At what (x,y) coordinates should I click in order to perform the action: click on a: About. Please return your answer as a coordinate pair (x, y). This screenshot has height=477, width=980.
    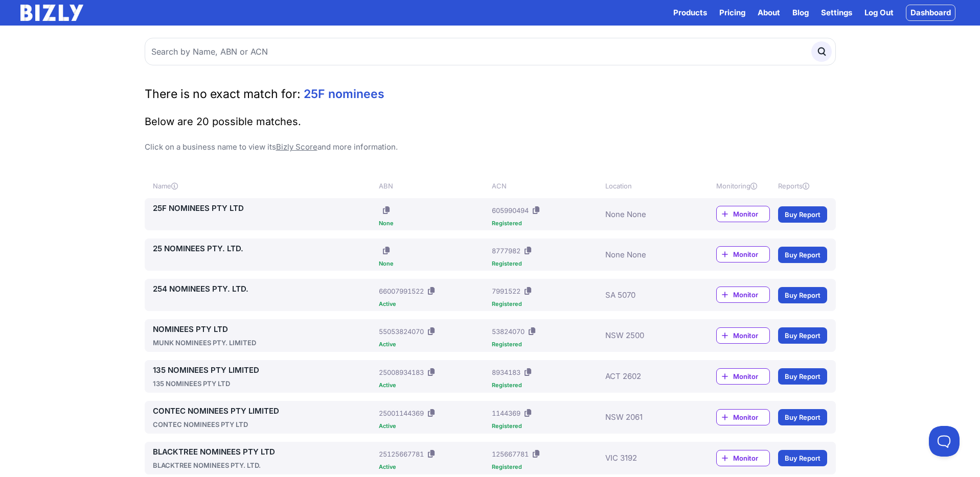
    Looking at the image, I should click on (769, 13).